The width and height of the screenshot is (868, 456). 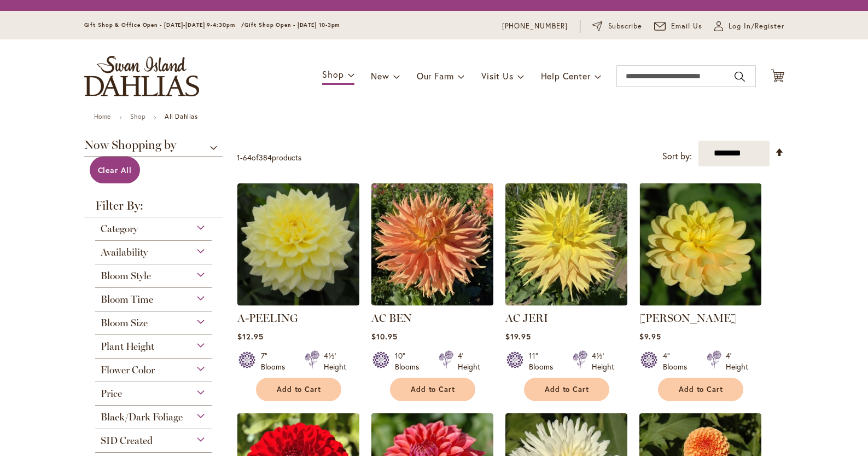 I want to click on span: Category, so click(x=119, y=229).